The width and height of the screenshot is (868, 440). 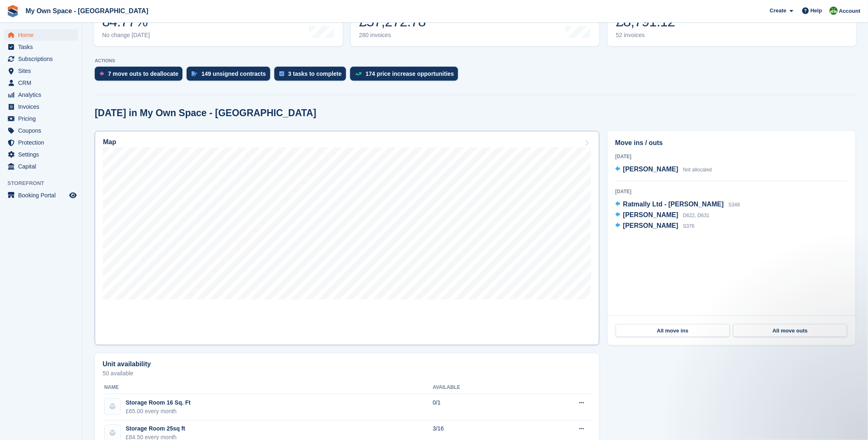 What do you see at coordinates (406, 76) in the screenshot?
I see `a: 174 price increase opportunities` at bounding box center [406, 76].